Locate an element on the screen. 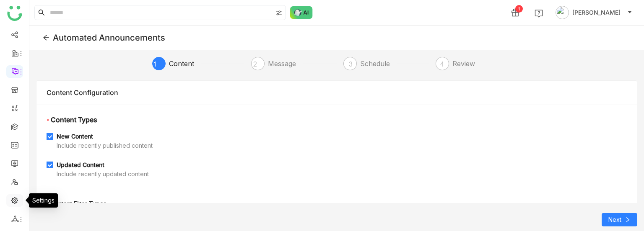 The image size is (644, 231). div: 1Content is located at coordinates (198, 64).